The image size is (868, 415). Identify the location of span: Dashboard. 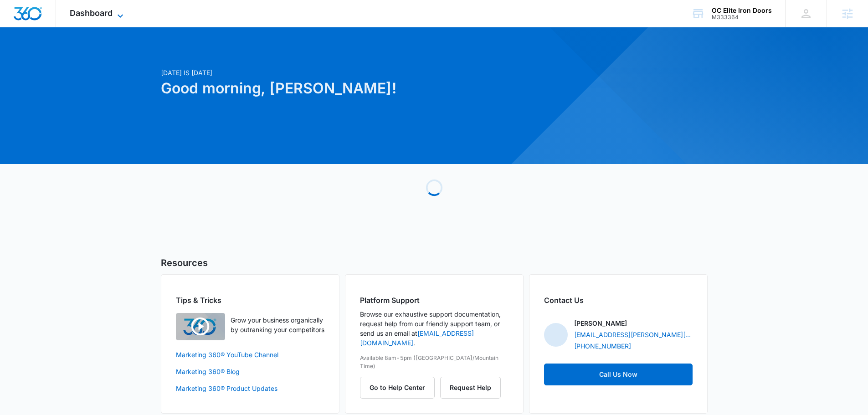
(91, 12).